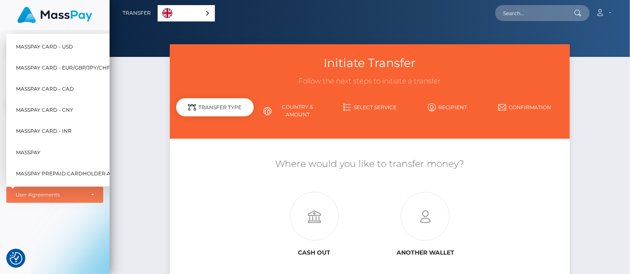  I want to click on h3: Initiate Transfer, so click(369, 63).